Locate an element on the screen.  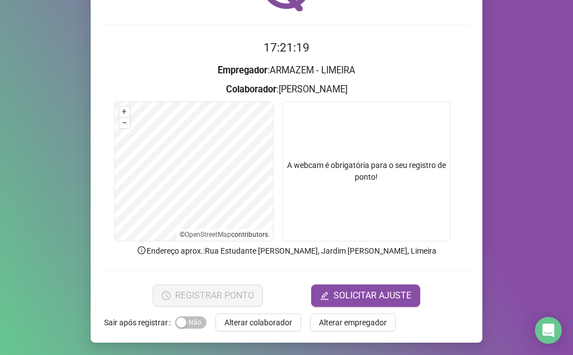
a: OpenStreetMap is located at coordinates (208, 235).